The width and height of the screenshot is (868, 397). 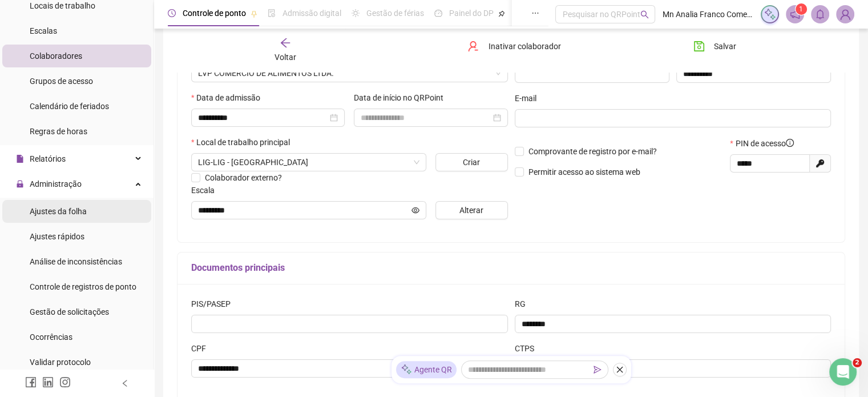 What do you see at coordinates (536, 13) in the screenshot?
I see `span: ellipsis` at bounding box center [536, 13].